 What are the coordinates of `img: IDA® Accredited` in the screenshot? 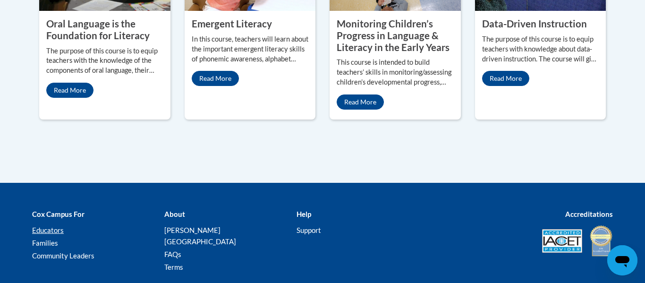 It's located at (601, 241).